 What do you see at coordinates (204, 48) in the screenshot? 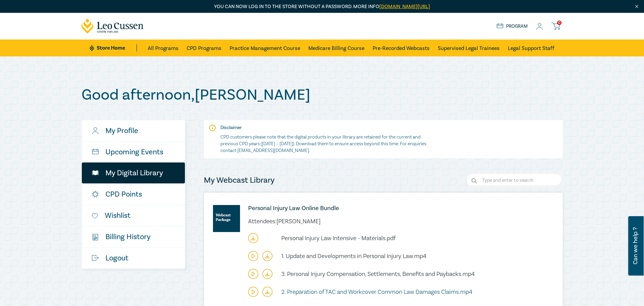
I see `a: CPD Programs` at bounding box center [204, 48].